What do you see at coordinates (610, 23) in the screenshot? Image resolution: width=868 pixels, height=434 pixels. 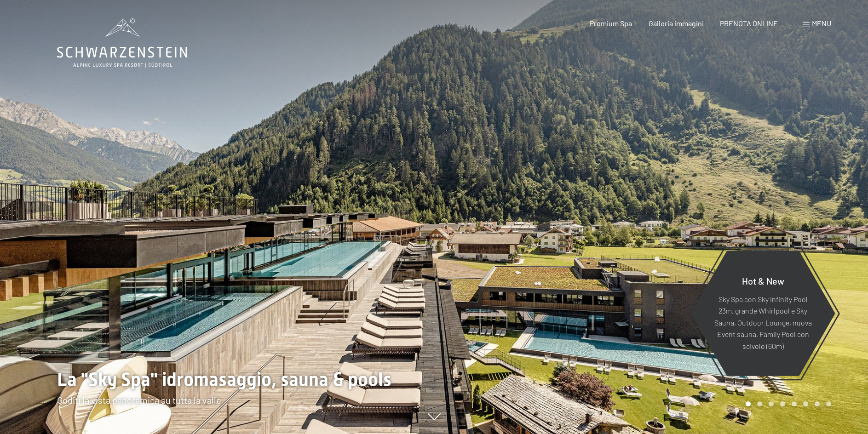 I see `span: Premium Spa` at bounding box center [610, 23].